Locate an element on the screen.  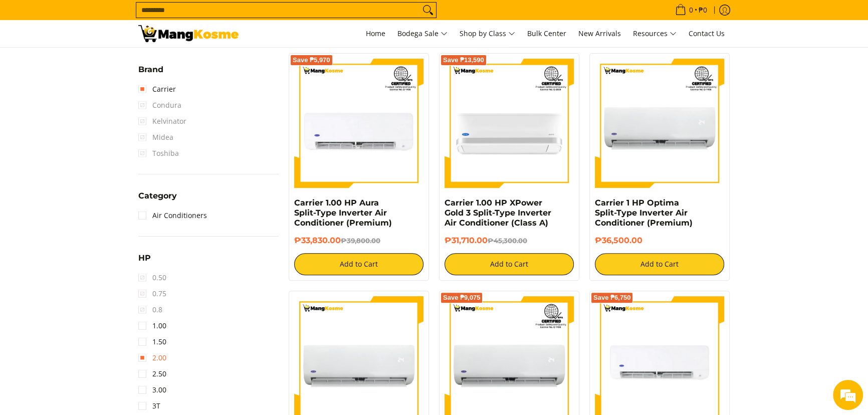
span: New Arrivals is located at coordinates (599, 33).